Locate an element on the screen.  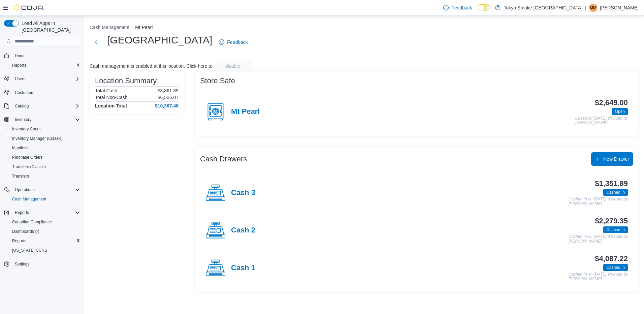
h4: Mt Pearl is located at coordinates (246, 112).